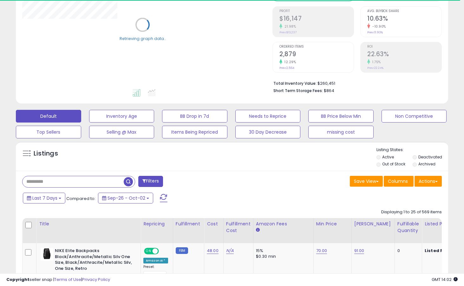  Describe the element at coordinates (45, 198) in the screenshot. I see `span: Last 7 Days` at that location.